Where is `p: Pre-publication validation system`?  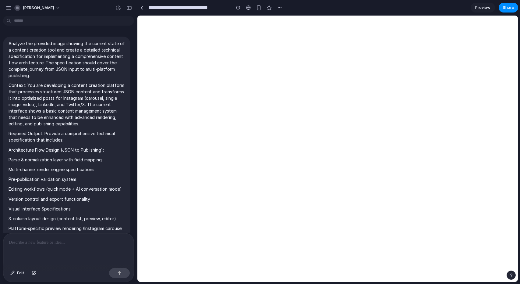
p: Pre-publication validation system is located at coordinates (67, 179).